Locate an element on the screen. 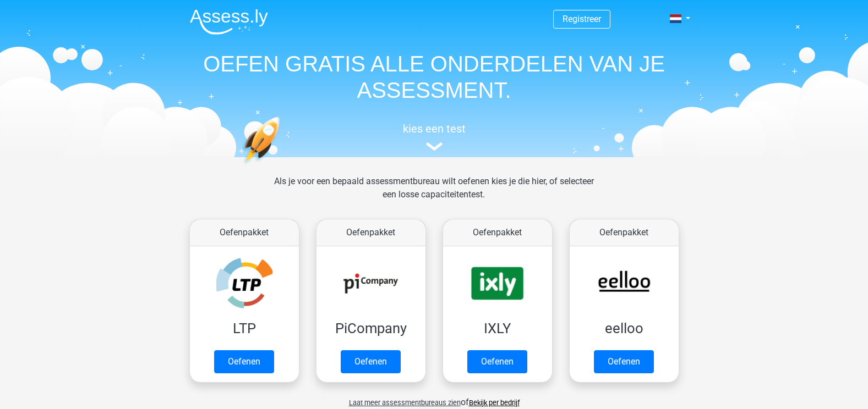 Image resolution: width=868 pixels, height=409 pixels. span: Laat meer assessmentbureaus zien is located at coordinates (404, 402).